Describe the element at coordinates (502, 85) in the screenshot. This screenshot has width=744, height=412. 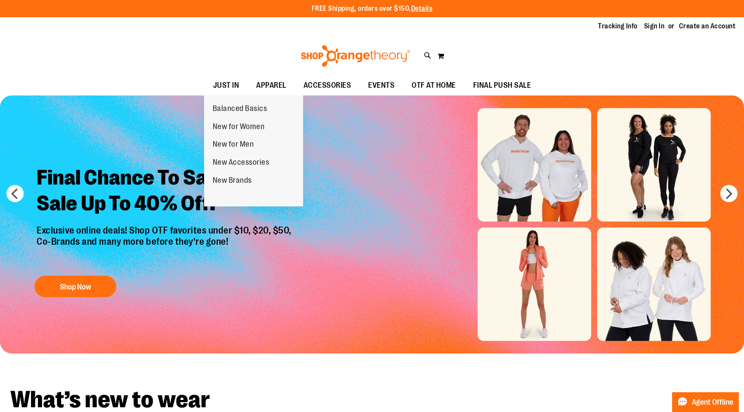
I see `span: FINAL PUSH SALE` at that location.